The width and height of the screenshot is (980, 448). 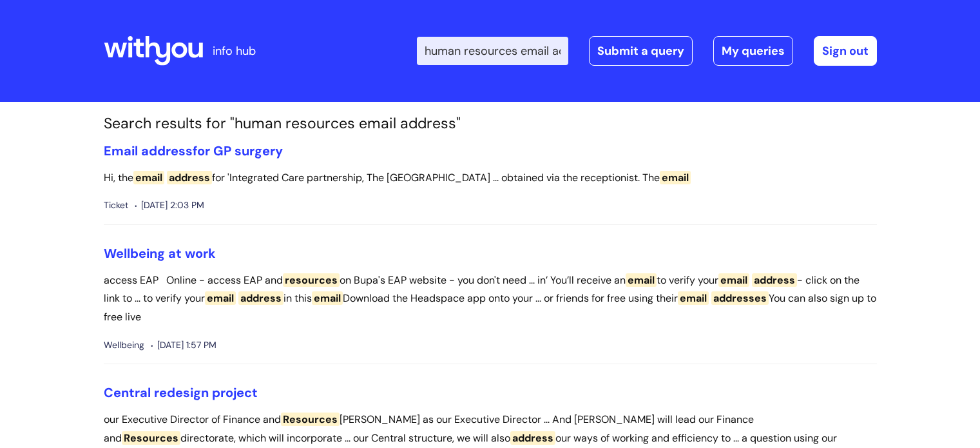 I want to click on a: Central redesign project, so click(x=180, y=392).